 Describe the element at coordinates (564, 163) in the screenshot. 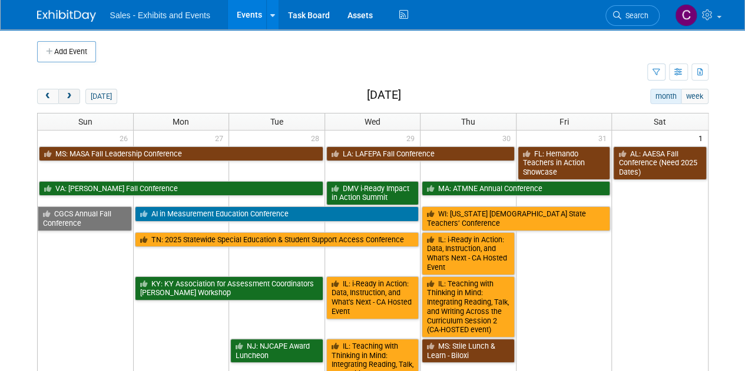

I see `a: FL: Hernando Teachers in Action Showcase` at that location.